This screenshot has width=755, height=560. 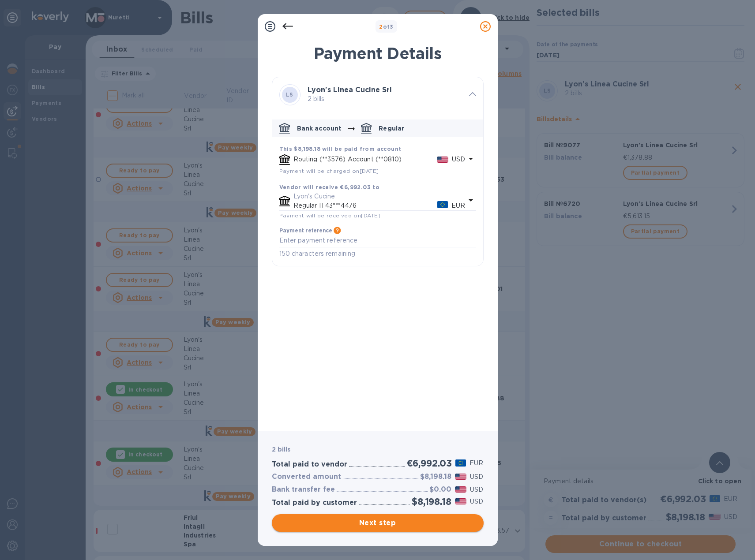 I want to click on h3: $0.00, so click(x=440, y=489).